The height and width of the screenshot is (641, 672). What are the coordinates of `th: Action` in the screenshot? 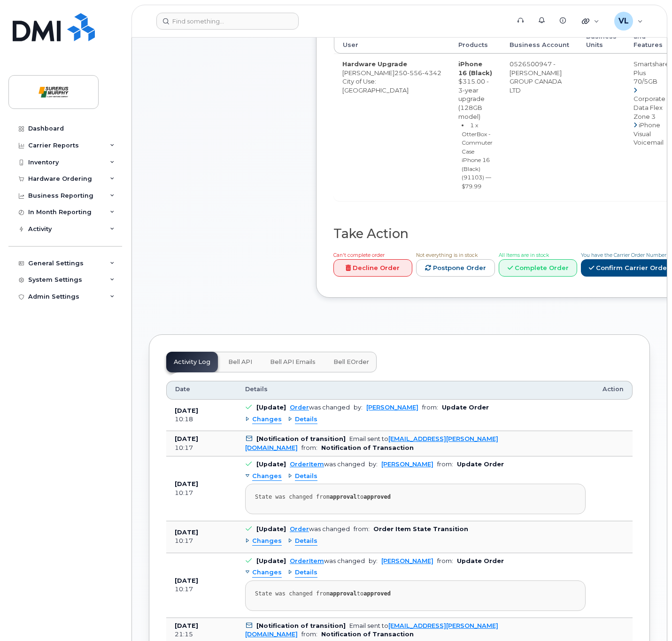 It's located at (613, 390).